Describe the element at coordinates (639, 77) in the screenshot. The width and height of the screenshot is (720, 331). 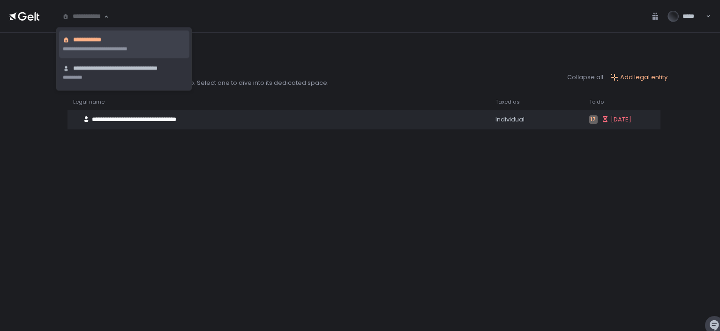
I see `button: Add legal entity` at that location.